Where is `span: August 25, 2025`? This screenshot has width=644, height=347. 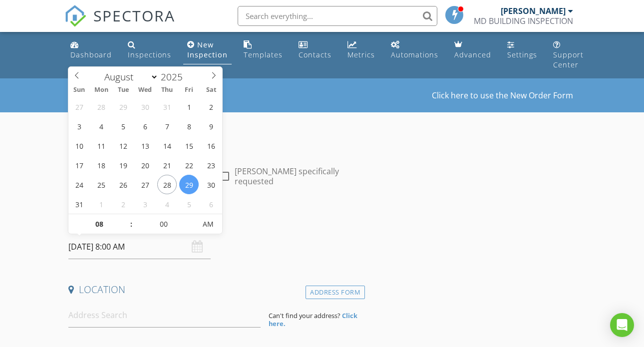 span: August 25, 2025 is located at coordinates (101, 184).